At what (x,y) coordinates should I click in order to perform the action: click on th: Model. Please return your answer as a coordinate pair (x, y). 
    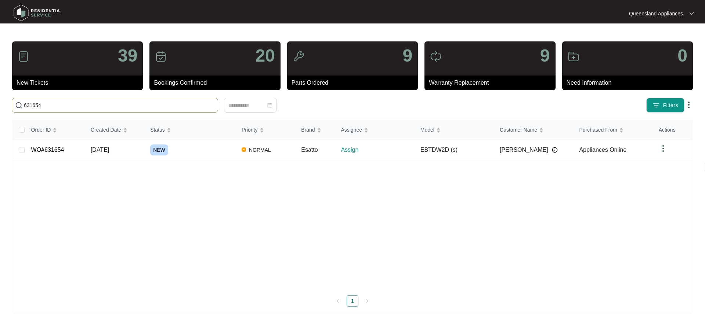
    Looking at the image, I should click on (454, 130).